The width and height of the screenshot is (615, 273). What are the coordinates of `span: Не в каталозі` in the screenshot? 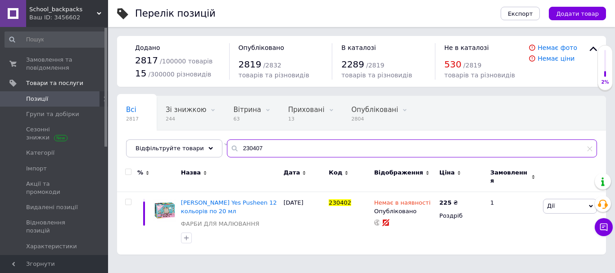 It's located at (466, 48).